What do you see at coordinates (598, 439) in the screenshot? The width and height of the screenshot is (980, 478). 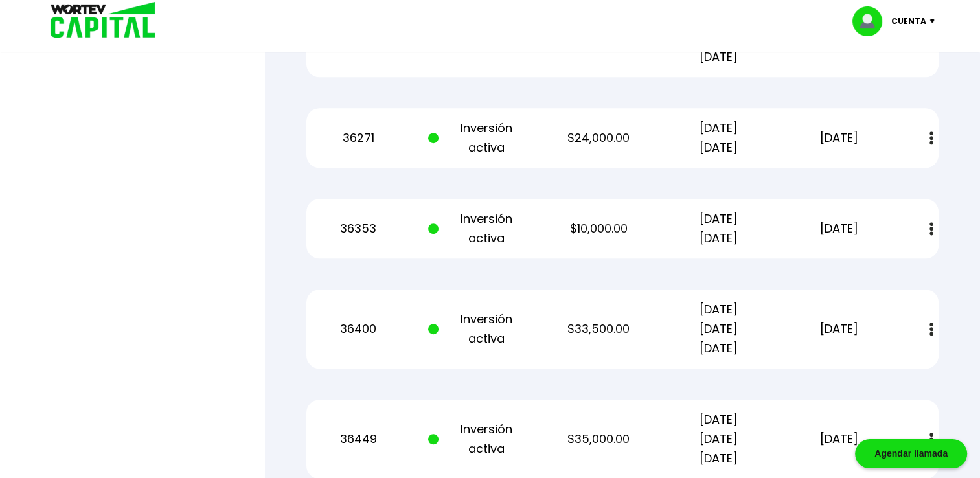 I see `p: $35,000.00` at bounding box center [598, 439].